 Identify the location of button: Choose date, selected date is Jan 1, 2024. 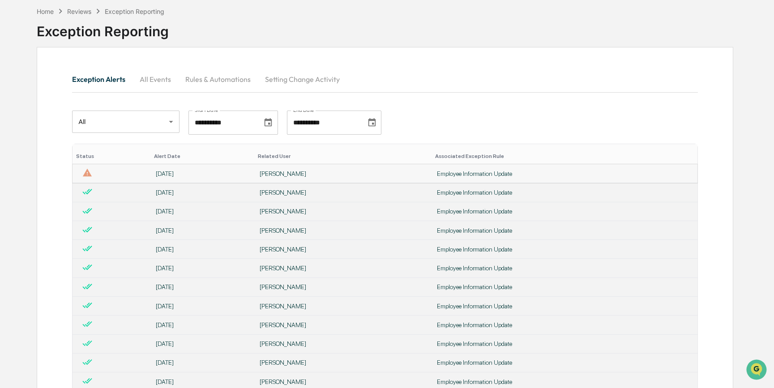
(268, 123).